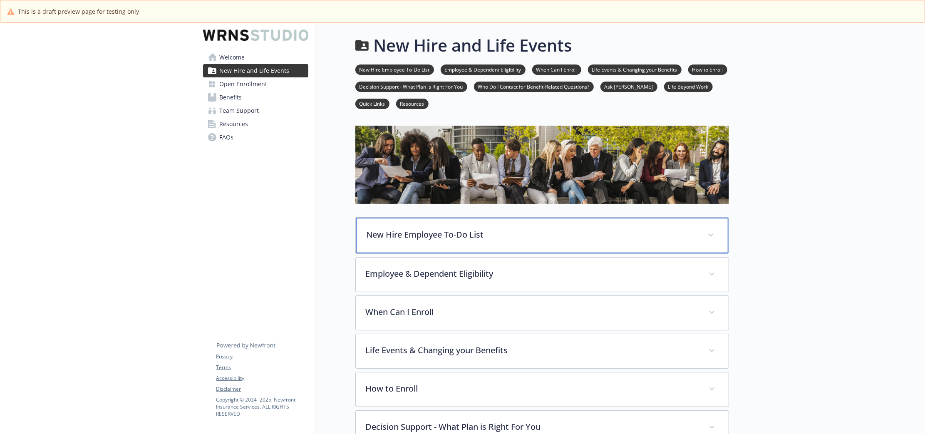 The image size is (925, 434). What do you see at coordinates (255, 97) in the screenshot?
I see `a: Benefits` at bounding box center [255, 97].